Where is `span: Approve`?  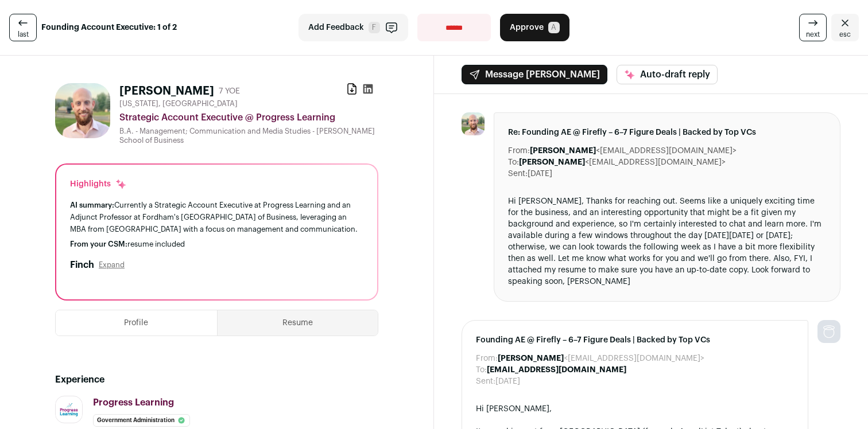
span: Approve is located at coordinates (527, 28).